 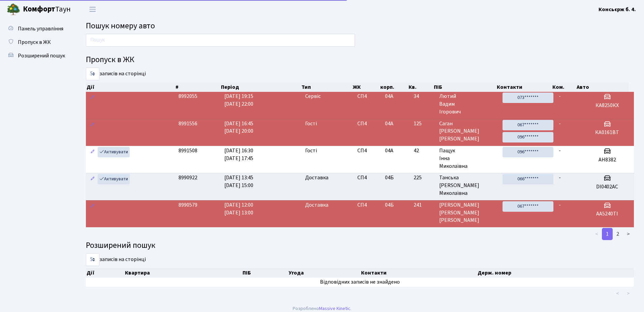 I want to click on span: Розширений пошук, so click(x=42, y=55).